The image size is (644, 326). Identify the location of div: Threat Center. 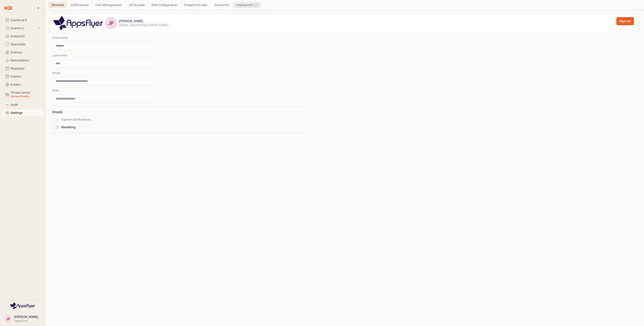
(25, 94).